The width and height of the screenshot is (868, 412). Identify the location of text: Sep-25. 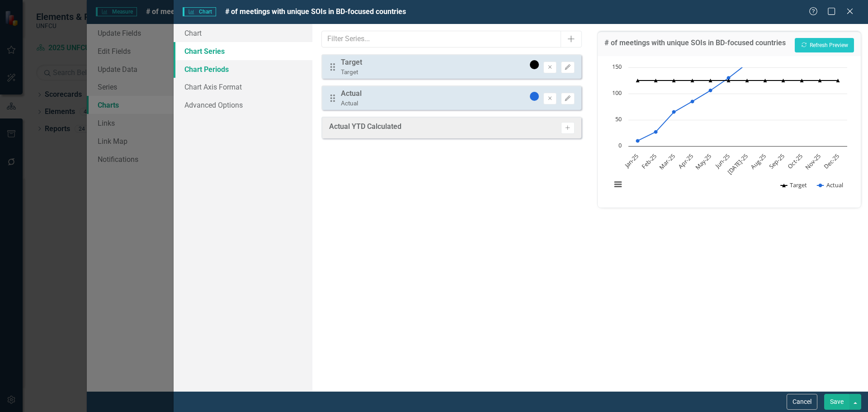
(776, 161).